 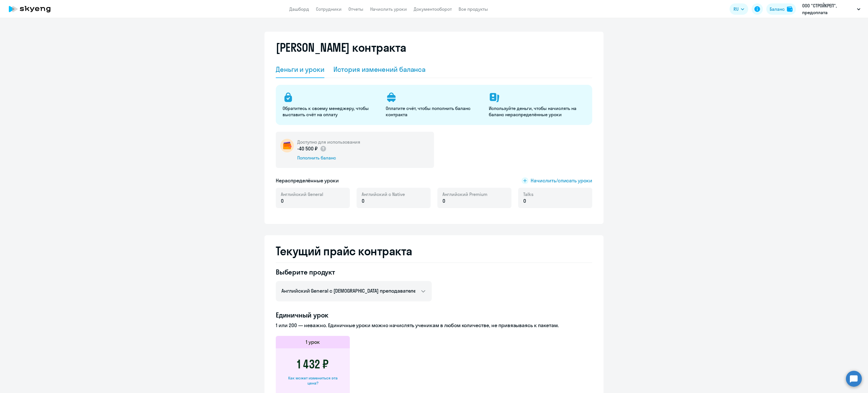 I want to click on p: Используйте деньги, чтобы начислять на баланс нераспределённые уроки, so click(x=537, y=111).